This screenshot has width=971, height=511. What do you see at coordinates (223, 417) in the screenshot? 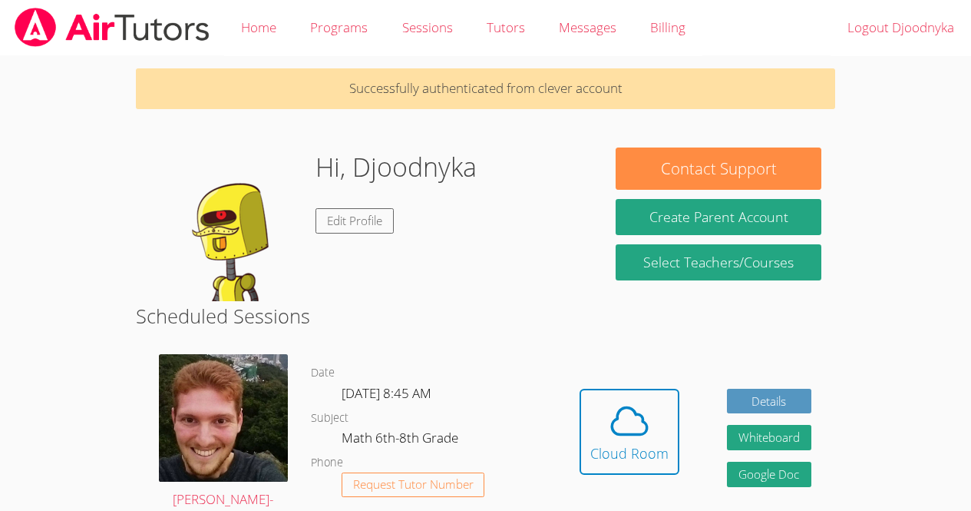
I see `img: avatar.png` at bounding box center [223, 417].